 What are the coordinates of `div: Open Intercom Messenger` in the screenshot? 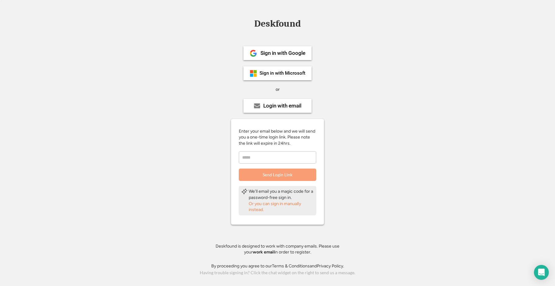 It's located at (541, 272).